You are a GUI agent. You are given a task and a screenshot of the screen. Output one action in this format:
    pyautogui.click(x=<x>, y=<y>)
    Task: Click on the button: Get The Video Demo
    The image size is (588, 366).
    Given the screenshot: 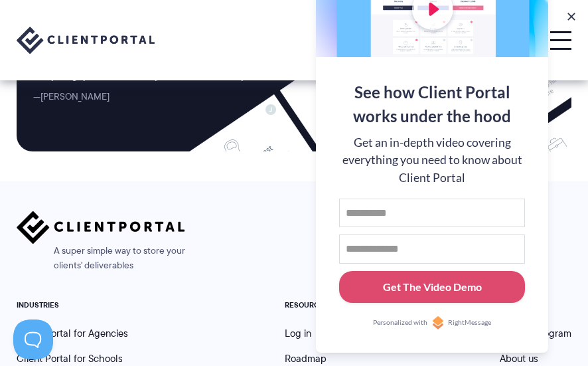 What is the action you would take?
    pyautogui.click(x=432, y=287)
    